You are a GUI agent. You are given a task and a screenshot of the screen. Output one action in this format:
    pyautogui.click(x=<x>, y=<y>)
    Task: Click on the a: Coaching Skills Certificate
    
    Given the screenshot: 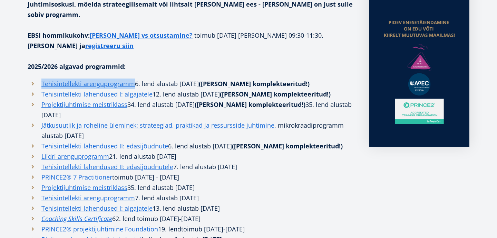 What is the action you would take?
    pyautogui.click(x=77, y=218)
    